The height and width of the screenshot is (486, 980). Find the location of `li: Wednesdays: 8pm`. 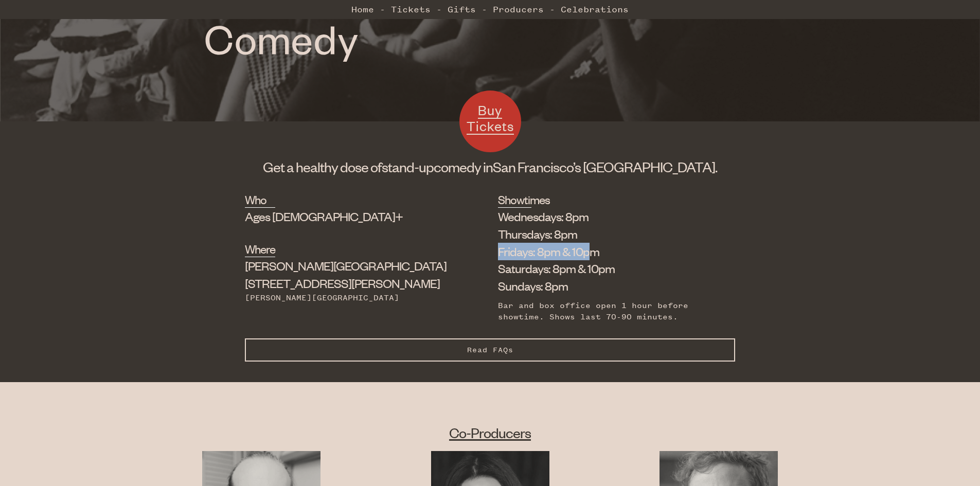

li: Wednesdays: 8pm is located at coordinates (609, 217).